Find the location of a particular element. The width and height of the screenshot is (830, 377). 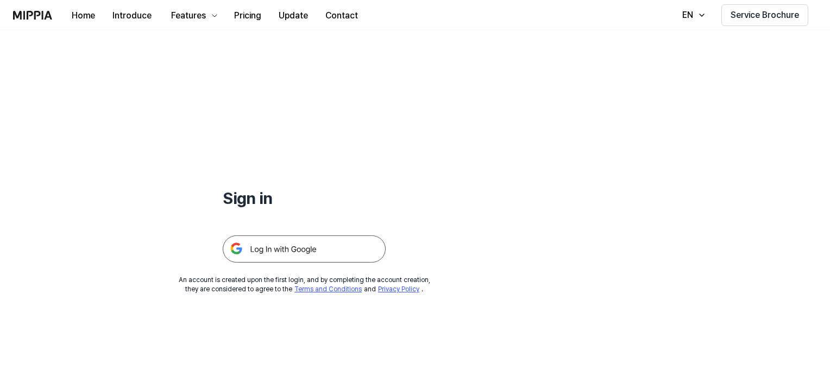

img: logo is located at coordinates (33, 15).